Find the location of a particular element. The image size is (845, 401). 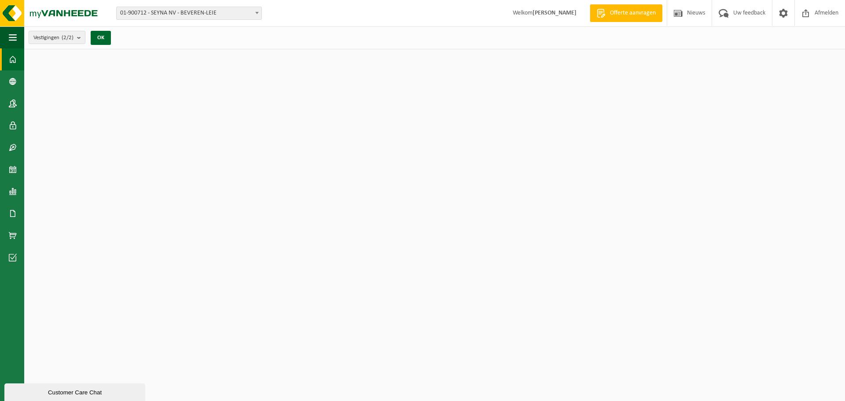

span: 01-900712 - SEYNA NV - BEVEREN-LEIE is located at coordinates (189, 13).